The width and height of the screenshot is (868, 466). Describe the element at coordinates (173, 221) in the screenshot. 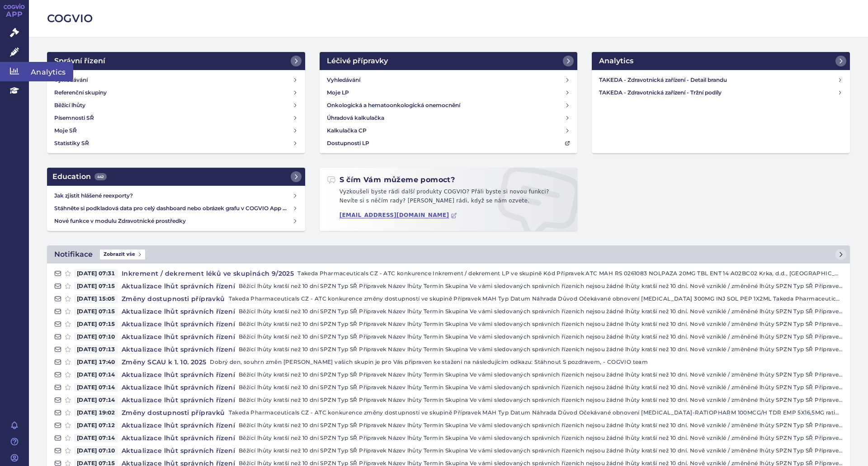

I see `h4: Nové funkce v modulu Zdravotnické prostředky` at that location.